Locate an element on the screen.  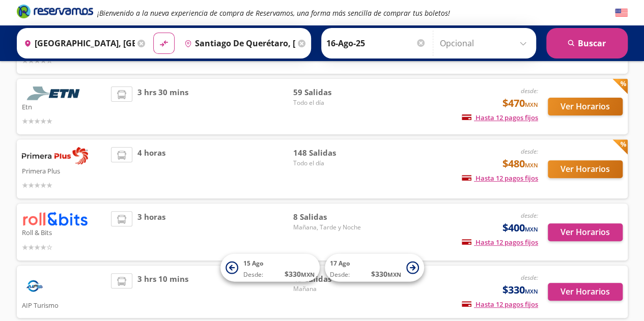
span: 17 Ago is located at coordinates (339, 263).